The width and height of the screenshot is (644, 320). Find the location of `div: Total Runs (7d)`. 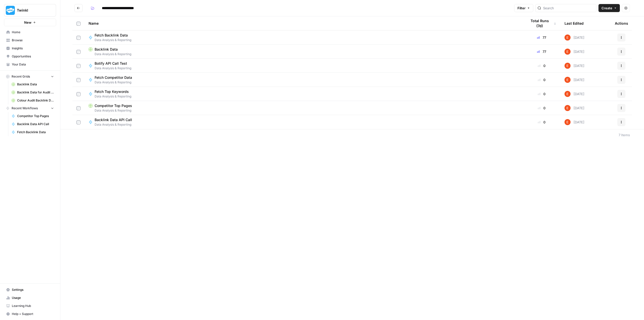

div: Total Runs (7d) is located at coordinates (542, 23).